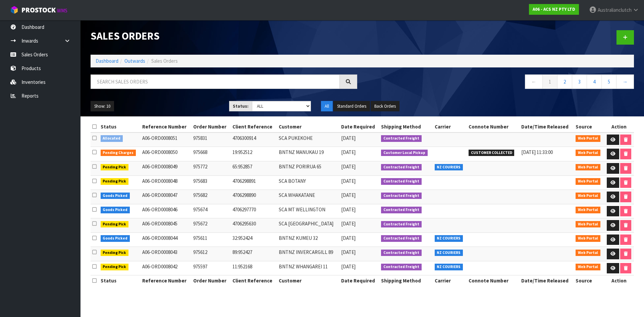  What do you see at coordinates (62, 10) in the screenshot?
I see `small: WMS` at bounding box center [62, 10].